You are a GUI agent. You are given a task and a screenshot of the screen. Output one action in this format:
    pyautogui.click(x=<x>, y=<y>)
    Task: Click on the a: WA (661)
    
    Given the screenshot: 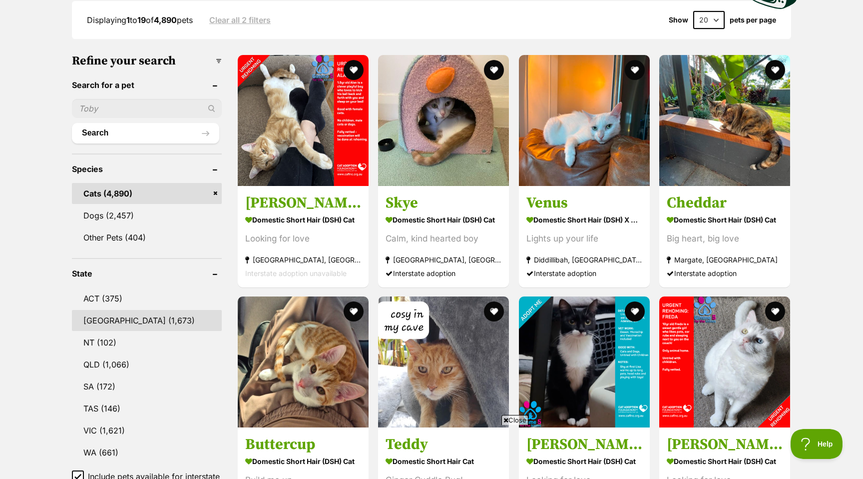 What is the action you would take?
    pyautogui.click(x=147, y=452)
    